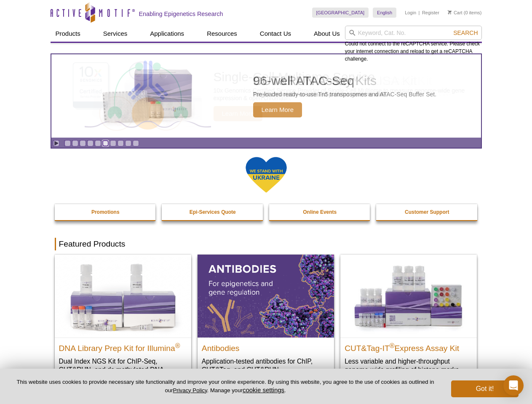 This screenshot has height=404, width=532. I want to click on span: Learn More, so click(277, 109).